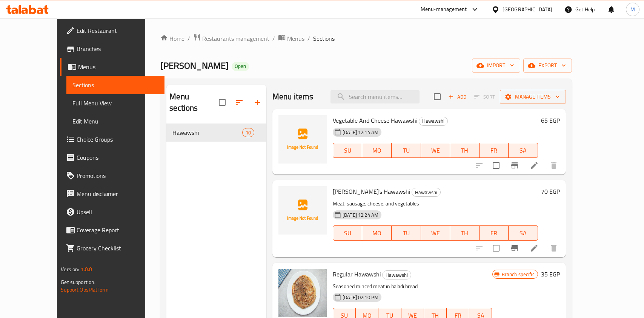 The image size is (644, 318). What do you see at coordinates (534, 165) in the screenshot?
I see `a: Edit menu item` at bounding box center [534, 165].